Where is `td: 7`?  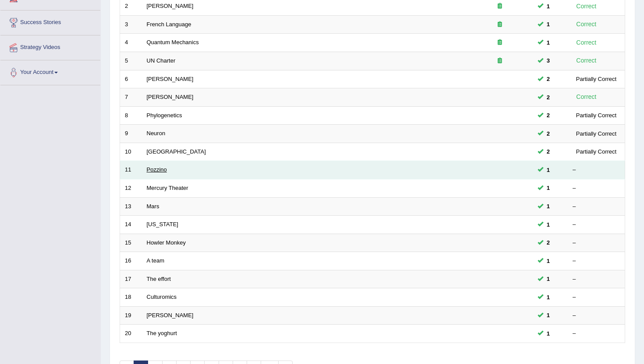
td: 7 is located at coordinates (131, 98).